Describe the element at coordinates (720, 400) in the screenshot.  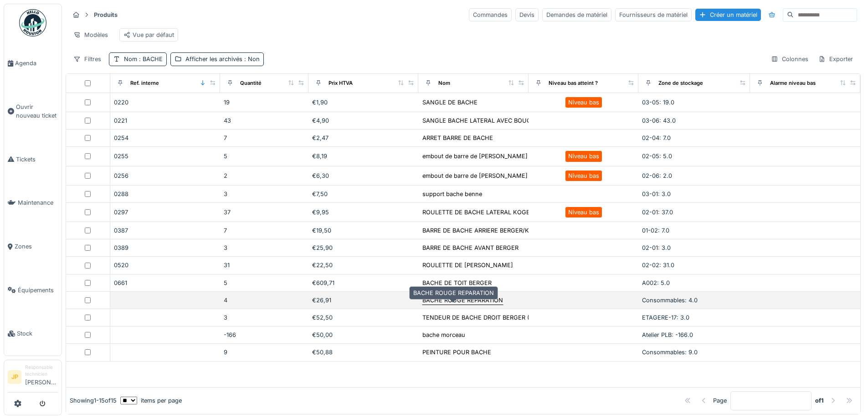
I see `div: Page` at that location.